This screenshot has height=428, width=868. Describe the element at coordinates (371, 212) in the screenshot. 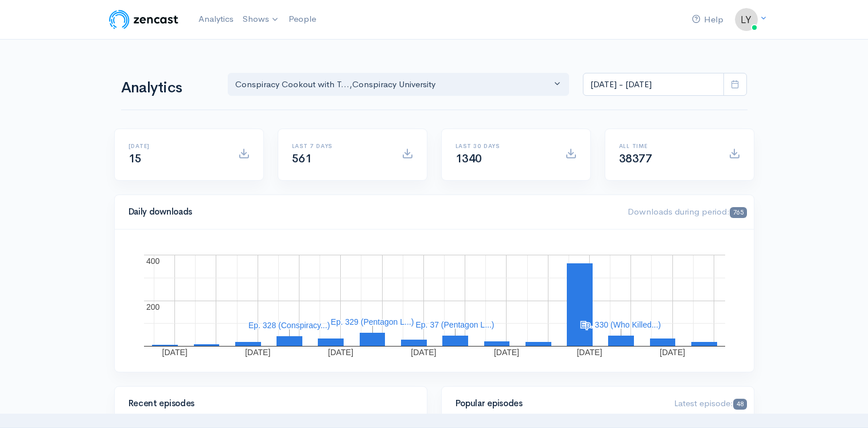

I see `h4: Daily downloads` at that location.